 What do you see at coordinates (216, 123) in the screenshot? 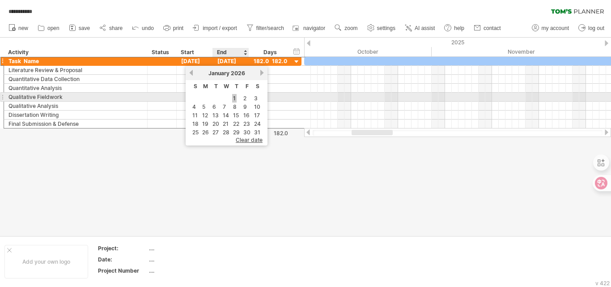
I see `a: 20` at bounding box center [216, 123].